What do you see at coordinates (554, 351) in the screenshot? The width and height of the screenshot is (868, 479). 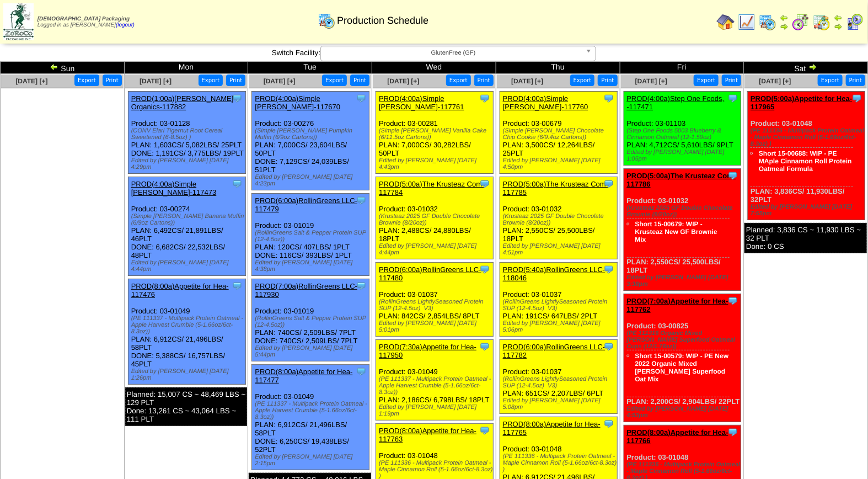 I see `a: PROD(6:00a)RollinGreens LLC-117782` at bounding box center [554, 351].